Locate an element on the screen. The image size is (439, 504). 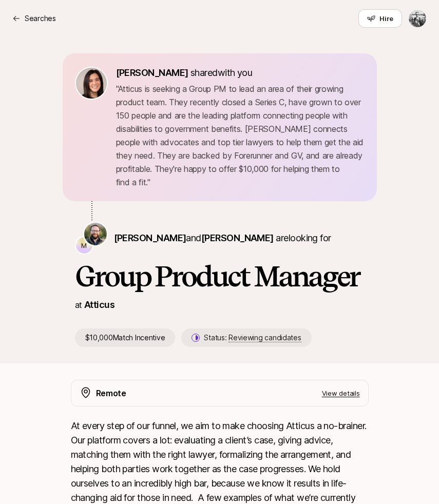
p: View details is located at coordinates (341, 393).